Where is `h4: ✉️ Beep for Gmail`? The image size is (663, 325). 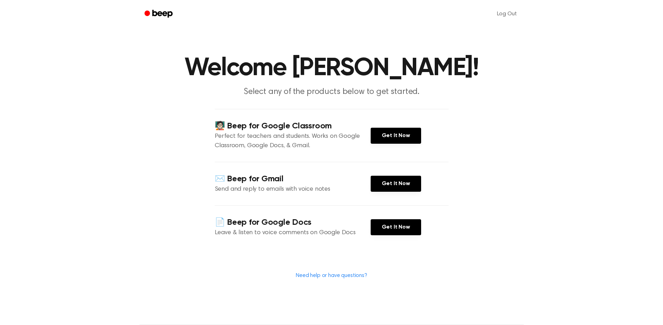 h4: ✉️ Beep for Gmail is located at coordinates (293, 179).